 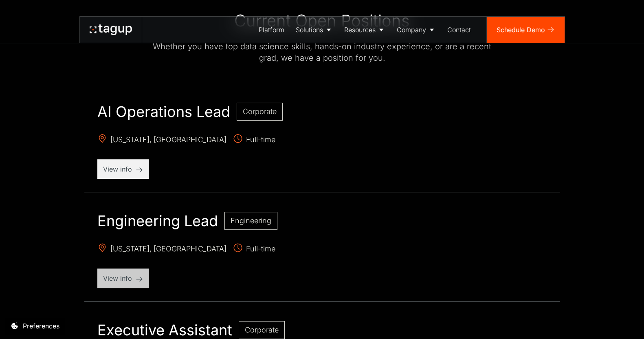 What do you see at coordinates (365, 30) in the screenshot?
I see `a: Resources` at bounding box center [365, 30].